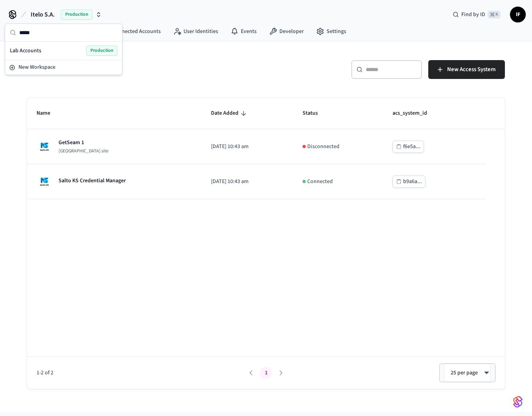 This screenshot has height=416, width=532. What do you see at coordinates (518, 15) in the screenshot?
I see `span: IF` at bounding box center [518, 15].